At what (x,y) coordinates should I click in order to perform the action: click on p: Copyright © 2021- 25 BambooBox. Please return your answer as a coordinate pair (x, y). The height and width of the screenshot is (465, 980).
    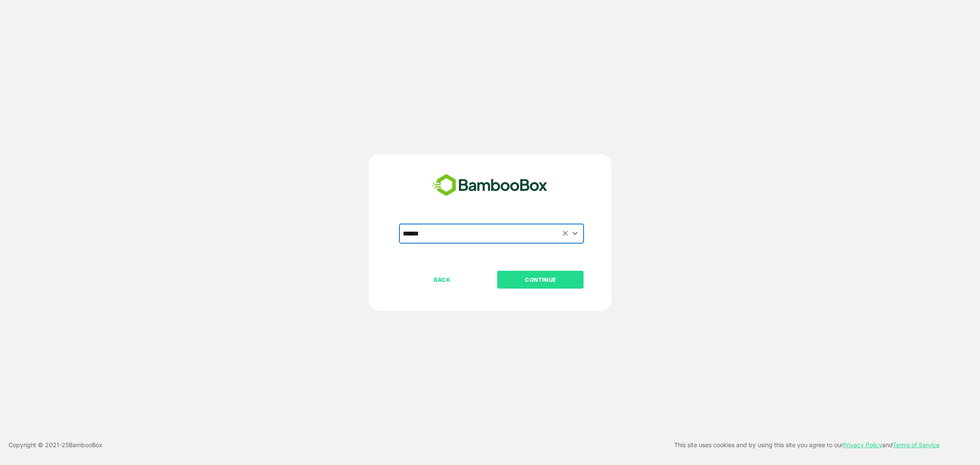
    Looking at the image, I should click on (55, 446).